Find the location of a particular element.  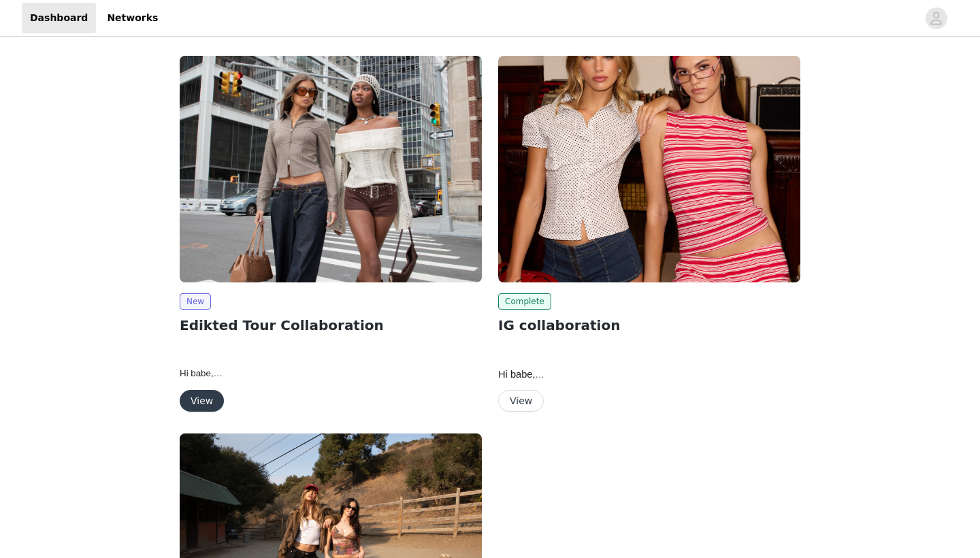

span: New is located at coordinates (195, 301).